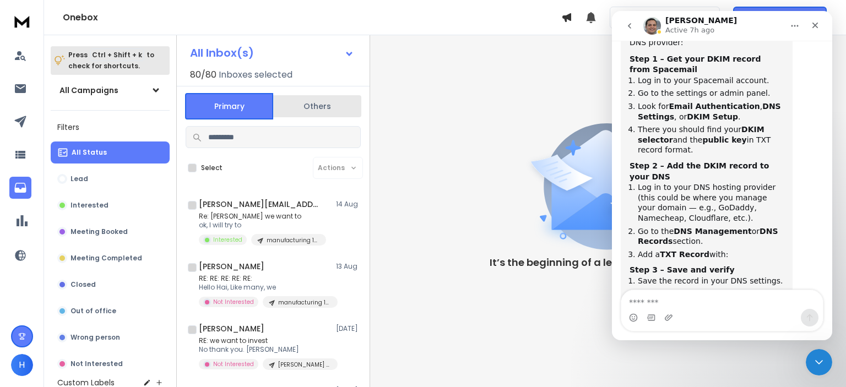 This screenshot has height=387, width=846. Describe the element at coordinates (87, 160) in the screenshot. I see `b: Step 2 – Add the DKIM record to your DNS` at that location.